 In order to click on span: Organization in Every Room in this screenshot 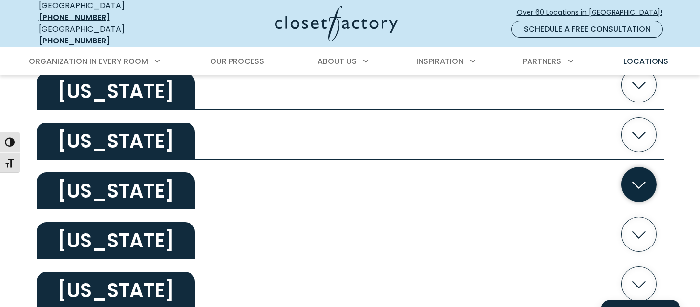, I will do `click(88, 61)`.